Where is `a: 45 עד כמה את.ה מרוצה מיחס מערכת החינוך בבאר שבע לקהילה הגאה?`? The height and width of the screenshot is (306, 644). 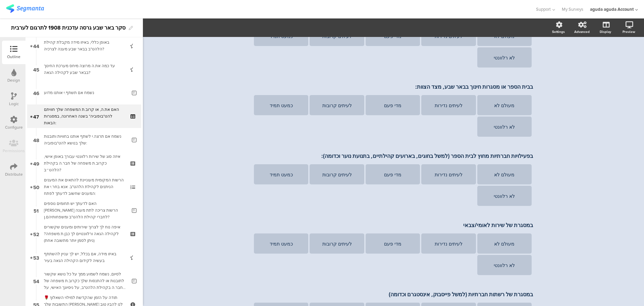
a: 45 עד כמה את.ה מרוצה מיחס מערכת החינוך בבאר שבע לקהילה הגאה? is located at coordinates (84, 69).